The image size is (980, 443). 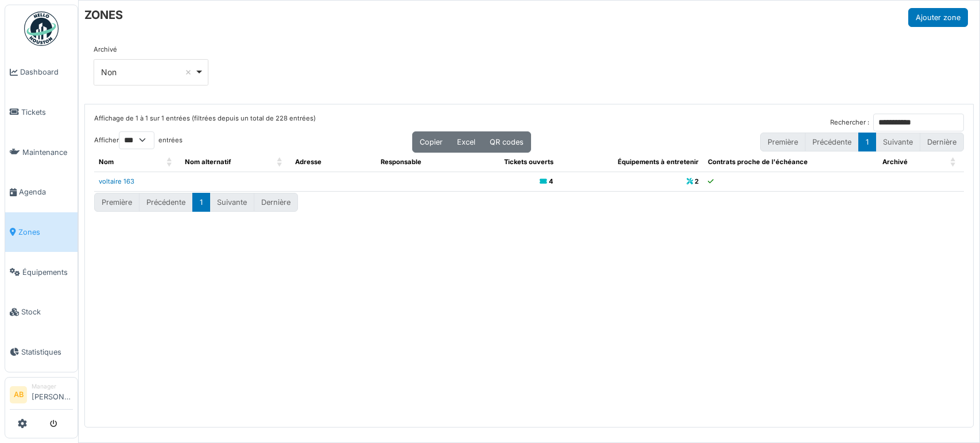 I want to click on a: Stock, so click(x=41, y=313).